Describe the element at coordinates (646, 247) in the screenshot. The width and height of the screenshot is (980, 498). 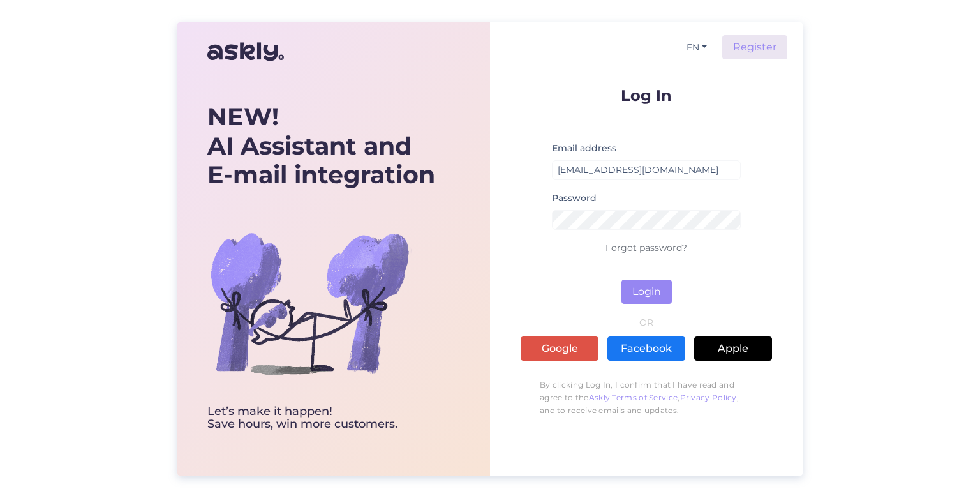
I see `a: Forgot password?` at that location.